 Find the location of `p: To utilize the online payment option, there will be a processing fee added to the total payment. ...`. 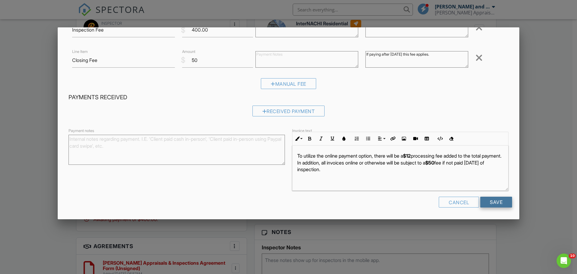

p: To utilize the online payment option, there will be a processing fee added to the total payment. ... is located at coordinates (400, 162).